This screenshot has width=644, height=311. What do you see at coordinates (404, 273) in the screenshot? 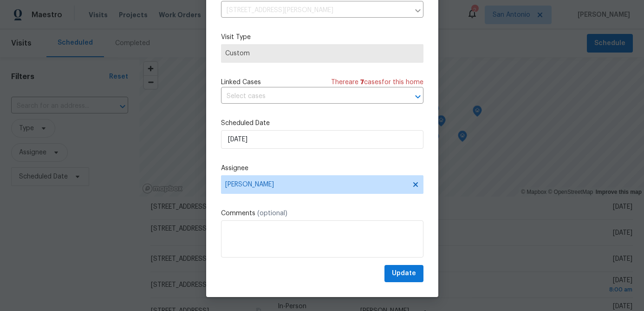
I see `button: Update` at bounding box center [404, 273].